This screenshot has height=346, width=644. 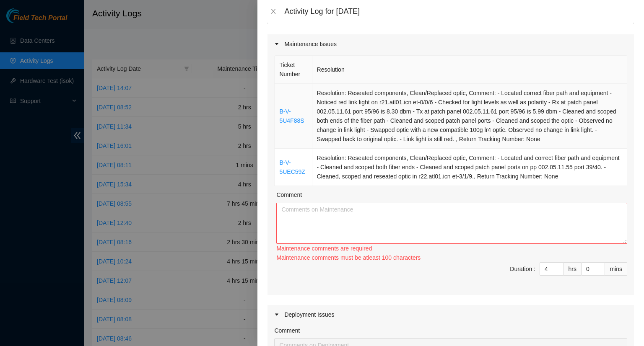 What do you see at coordinates (470, 69) in the screenshot?
I see `th: Resolution` at bounding box center [470, 69].